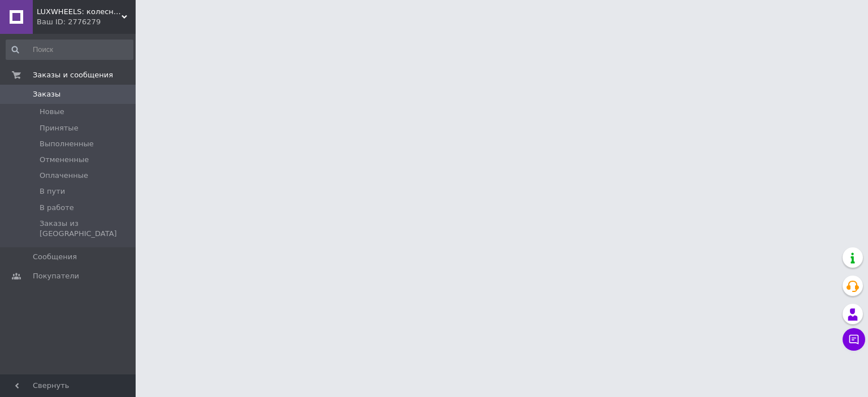  I want to click on div: Ваш ID: 2776279, so click(86, 22).